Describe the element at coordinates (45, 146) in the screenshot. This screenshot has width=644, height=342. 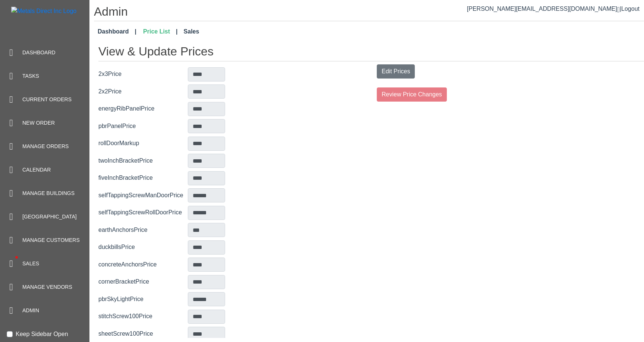
I see `span: Manage Orders` at that location.